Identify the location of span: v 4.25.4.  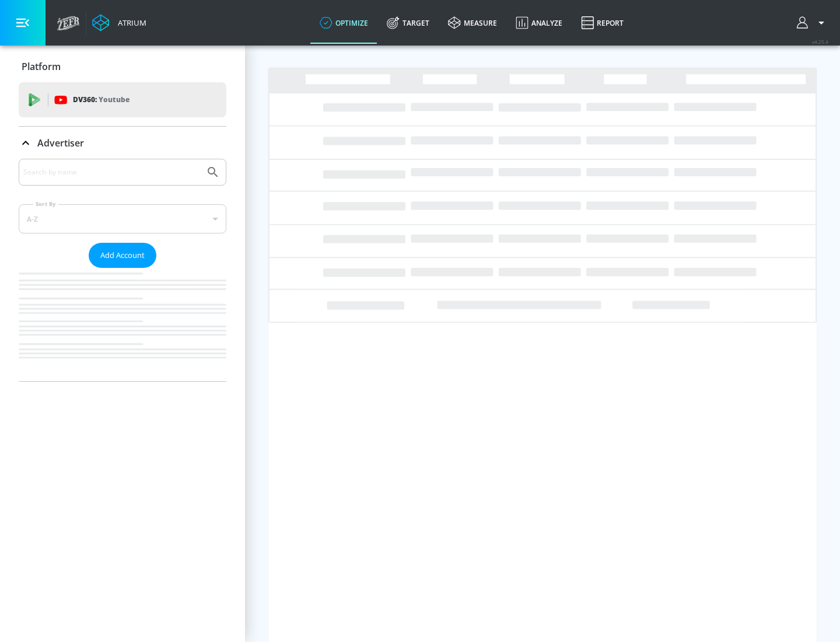
(821, 42).